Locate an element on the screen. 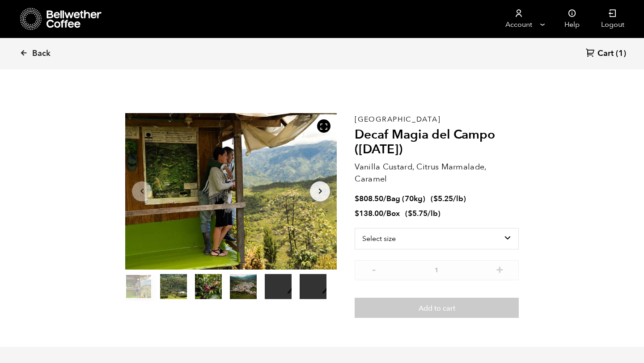  bdi: 138.00 is located at coordinates (369, 214).